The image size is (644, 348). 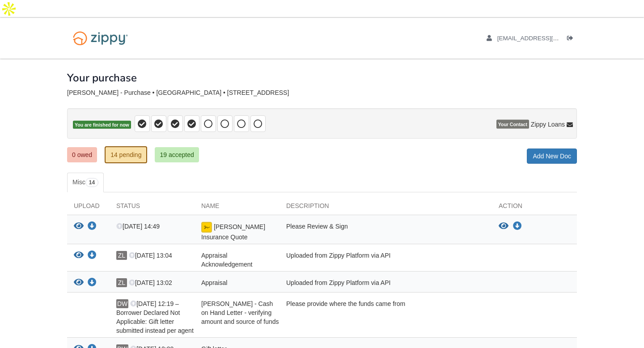 What do you see at coordinates (548, 124) in the screenshot?
I see `span: Zippy Loans` at bounding box center [548, 124].